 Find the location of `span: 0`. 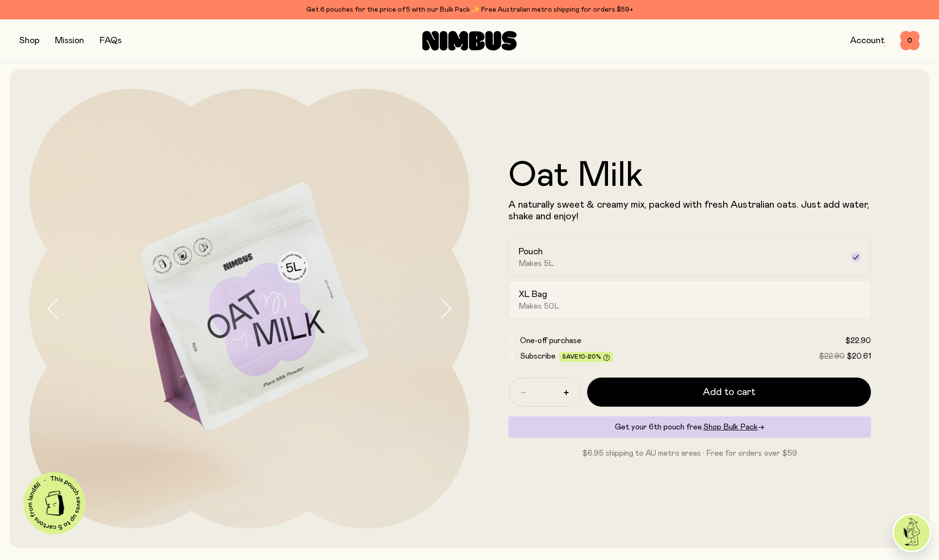

span: 0 is located at coordinates (910, 41).